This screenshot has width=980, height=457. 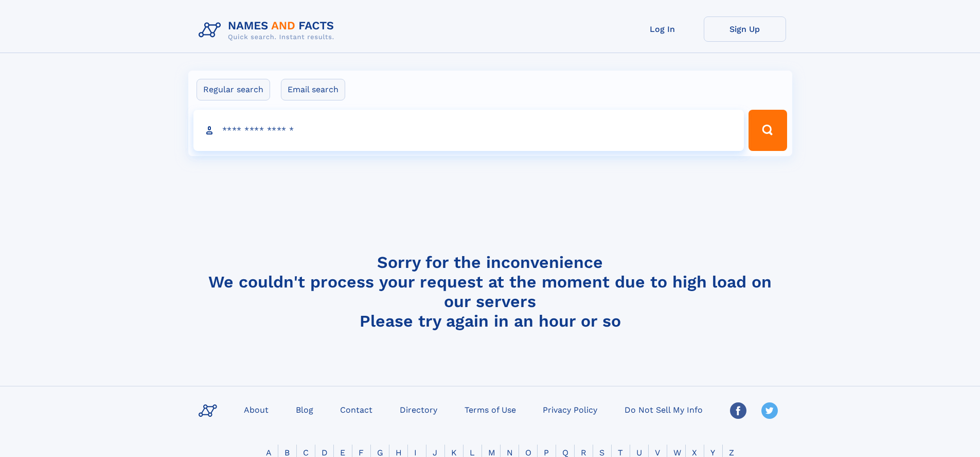 What do you see at coordinates (745, 29) in the screenshot?
I see `a: Sign Up` at bounding box center [745, 29].